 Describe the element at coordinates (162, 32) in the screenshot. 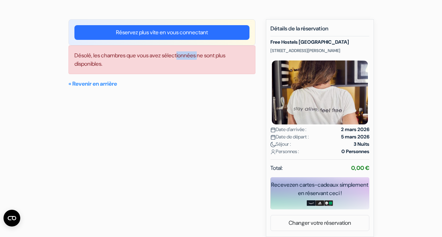

I see `a: Réservez plus vite en vous connectant` at that location.